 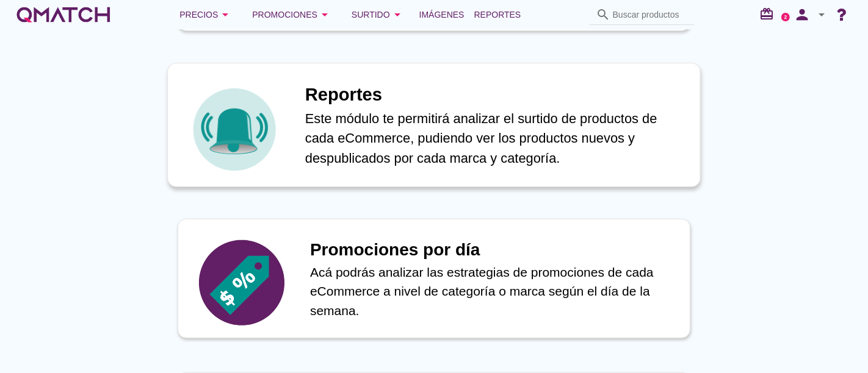 I want to click on span: Reportes, so click(x=497, y=15).